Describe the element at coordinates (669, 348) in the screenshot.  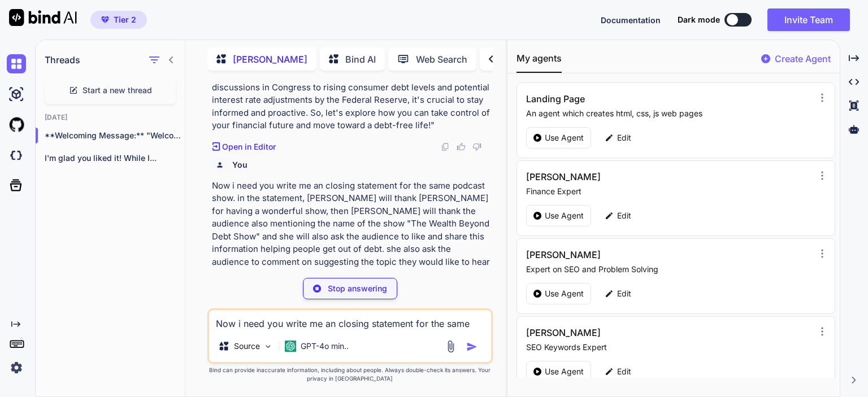
I see `p: SEO Keywords Expert` at that location.